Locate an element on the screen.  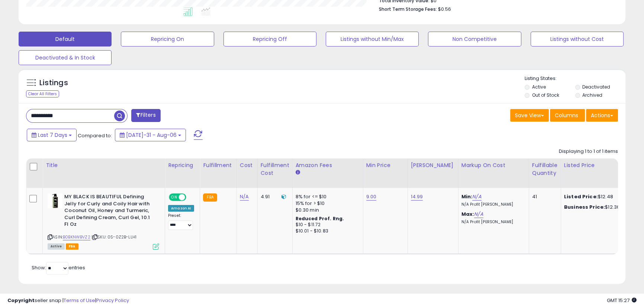
span: FBA is located at coordinates (72, 246).